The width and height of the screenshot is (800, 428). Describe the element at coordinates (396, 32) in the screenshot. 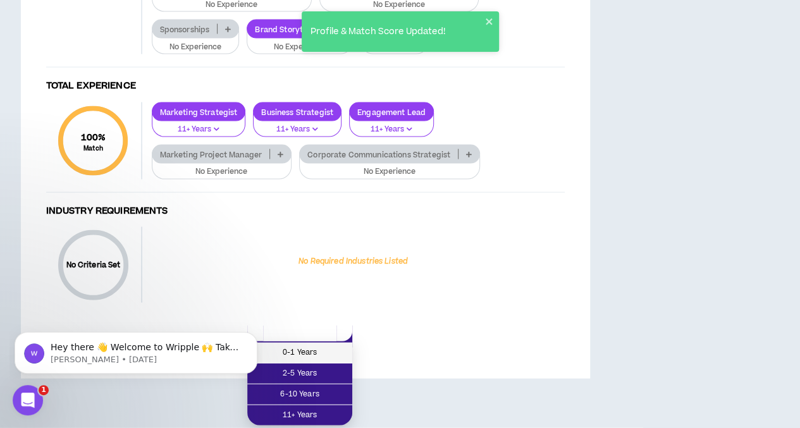

I see `div: Profile & Match Score Updated!` at that location.